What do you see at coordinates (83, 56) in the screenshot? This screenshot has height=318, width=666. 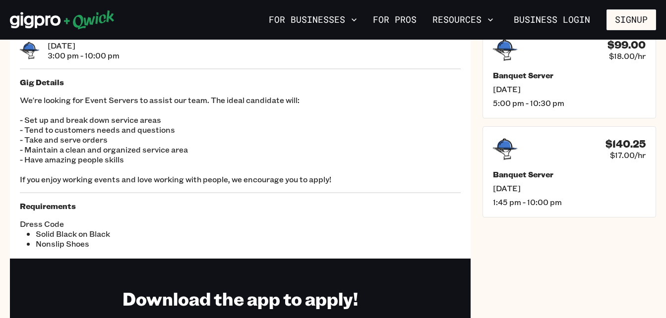 I see `span: 3:00 pm - 10:00 pm` at bounding box center [83, 56].